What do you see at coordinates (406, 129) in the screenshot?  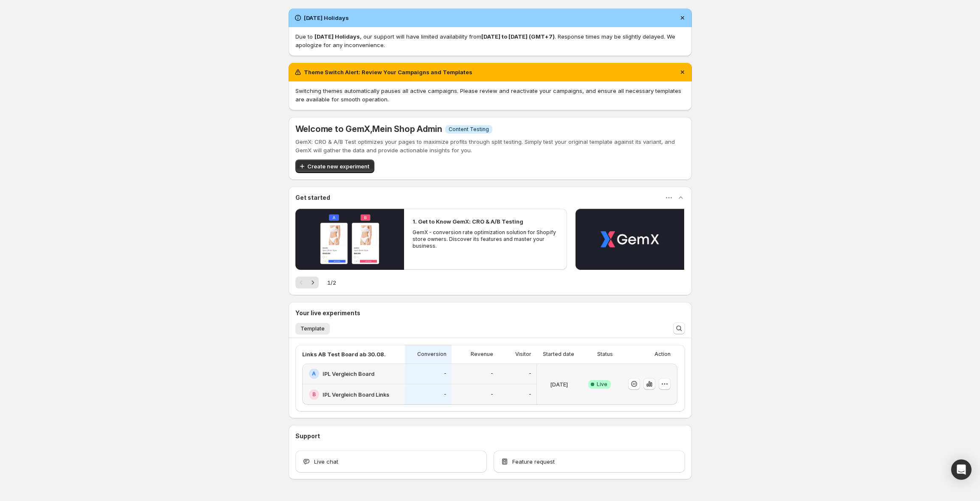 I see `span: , Mein Shop Admin` at bounding box center [406, 129].